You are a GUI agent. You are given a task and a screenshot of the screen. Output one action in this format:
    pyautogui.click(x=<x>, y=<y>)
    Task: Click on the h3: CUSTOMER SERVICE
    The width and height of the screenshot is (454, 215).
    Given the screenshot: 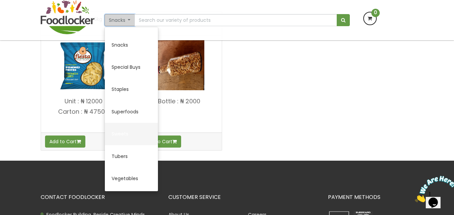 What is the action you would take?
    pyautogui.click(x=243, y=198)
    